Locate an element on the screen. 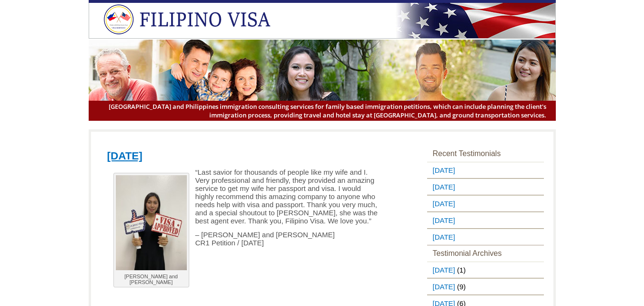  img: John and Irene is located at coordinates (151, 222).